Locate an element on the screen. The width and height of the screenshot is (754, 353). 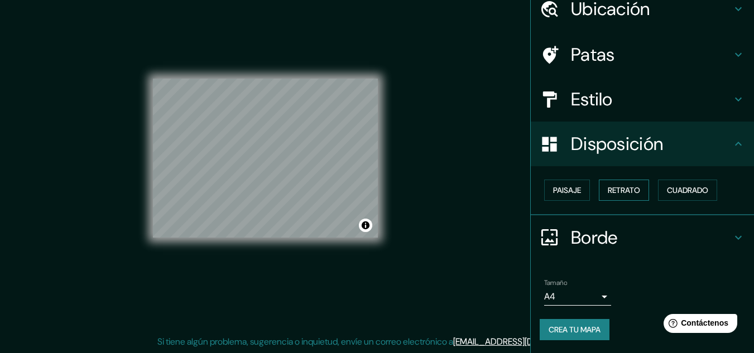
div: Patas is located at coordinates (642, 55).